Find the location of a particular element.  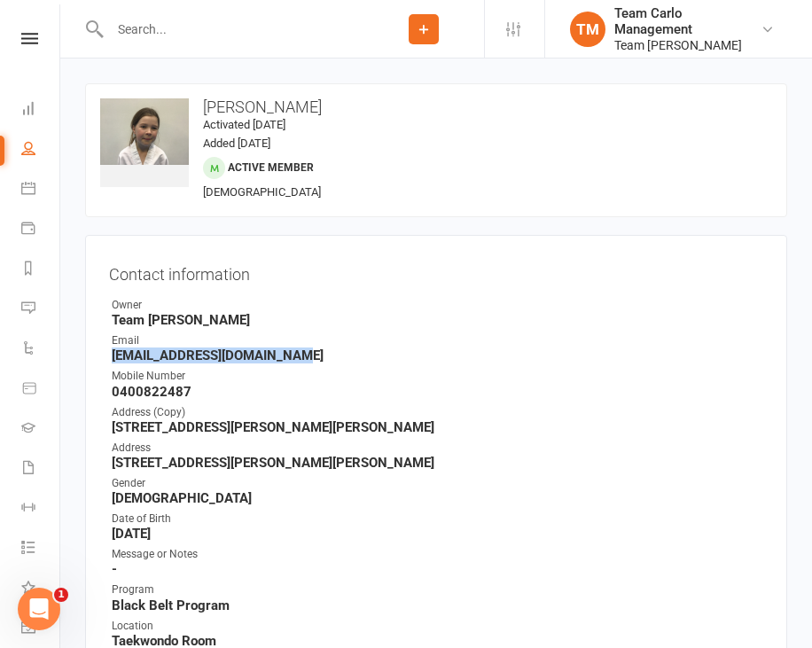

div: Owner is located at coordinates (437, 305).